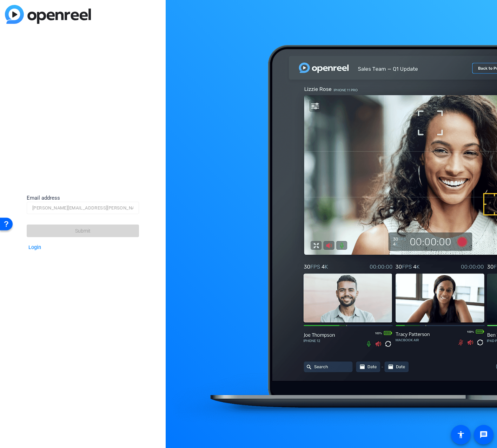 The image size is (497, 448). I want to click on input: Email address, so click(83, 208).